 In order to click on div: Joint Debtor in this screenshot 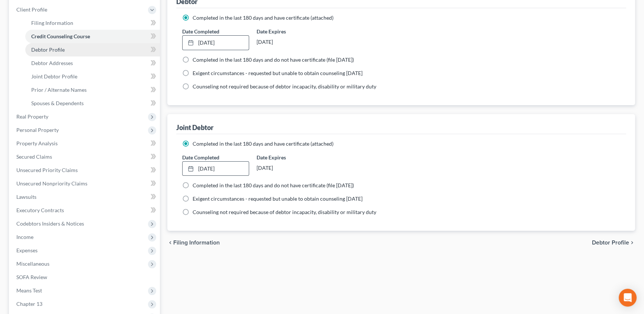, I will do `click(195, 127)`.